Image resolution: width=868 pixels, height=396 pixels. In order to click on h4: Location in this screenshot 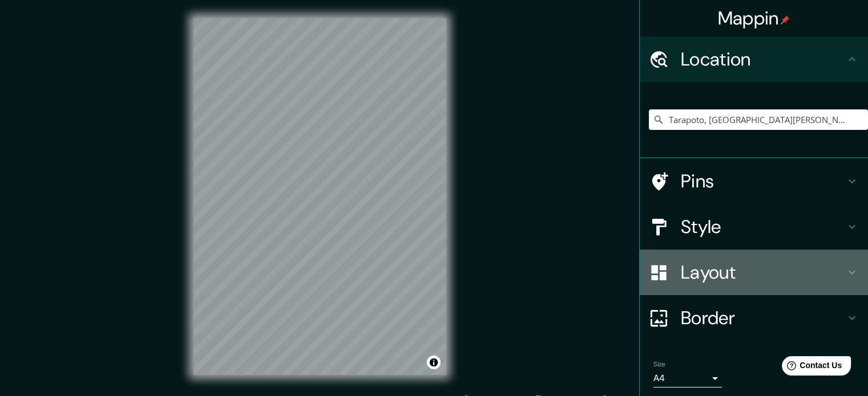, I will do `click(763, 59)`.